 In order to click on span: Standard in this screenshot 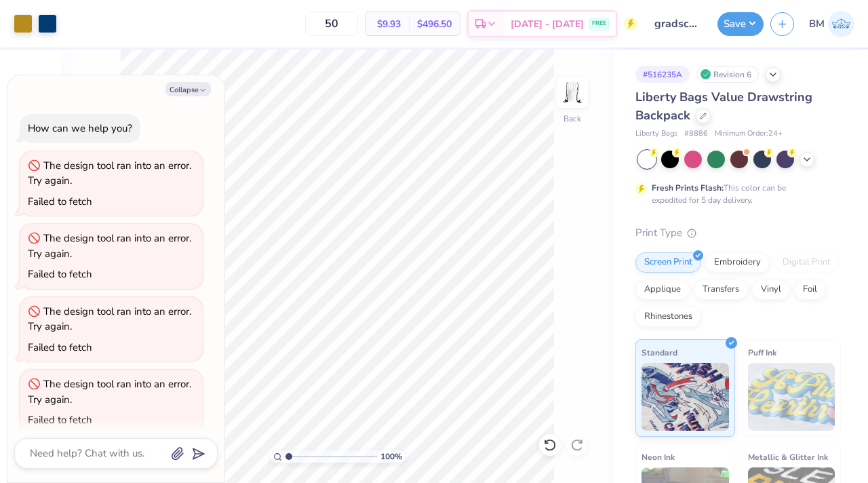, I will do `click(659, 352)`.